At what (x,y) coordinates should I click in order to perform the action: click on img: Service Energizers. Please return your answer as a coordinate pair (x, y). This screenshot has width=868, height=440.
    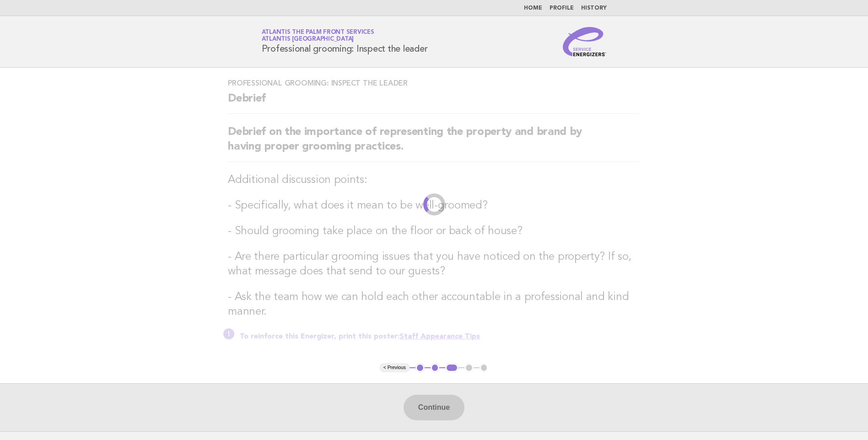
    Looking at the image, I should click on (585, 41).